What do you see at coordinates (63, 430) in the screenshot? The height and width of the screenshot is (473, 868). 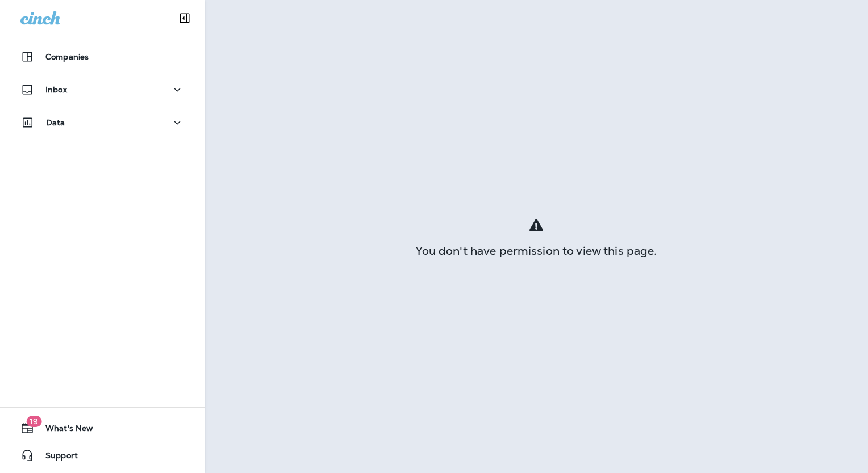 I see `span: What's New` at bounding box center [63, 430].